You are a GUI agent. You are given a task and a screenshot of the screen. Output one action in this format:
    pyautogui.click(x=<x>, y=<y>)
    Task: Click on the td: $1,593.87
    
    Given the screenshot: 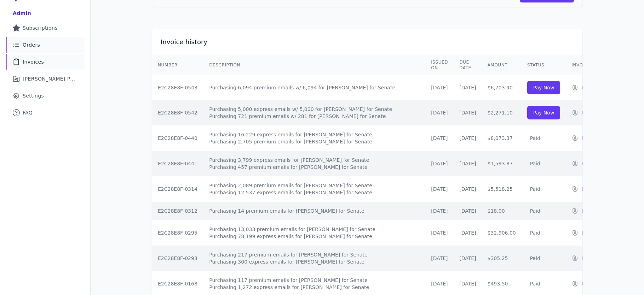 What is the action you would take?
    pyautogui.click(x=502, y=164)
    